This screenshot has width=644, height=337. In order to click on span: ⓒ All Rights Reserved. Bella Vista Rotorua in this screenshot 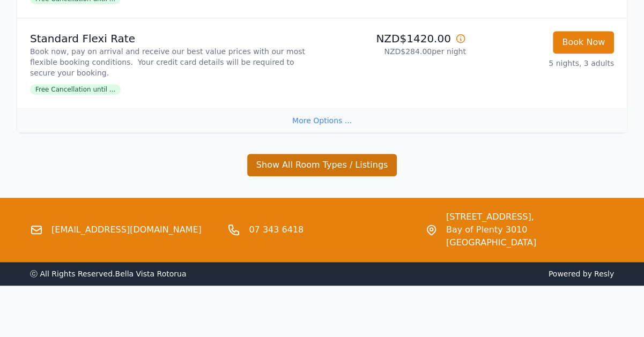, I will do `click(107, 274)`.